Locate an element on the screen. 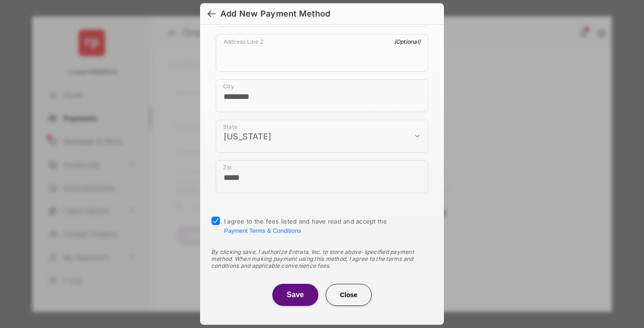  div: payment_method_screening[postal_addresses][postalCode] is located at coordinates (322, 177).